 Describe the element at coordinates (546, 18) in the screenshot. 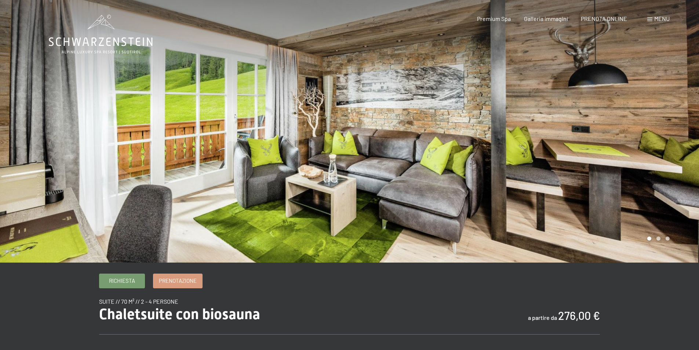

I see `span: Galleria immagini` at that location.